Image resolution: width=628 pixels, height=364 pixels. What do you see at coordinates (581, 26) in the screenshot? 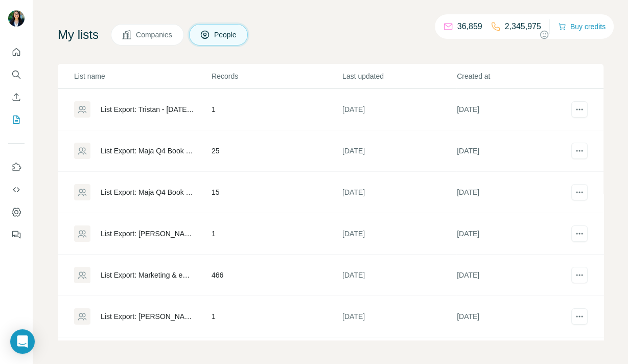
I see `button: Buy credits` at bounding box center [581, 26].